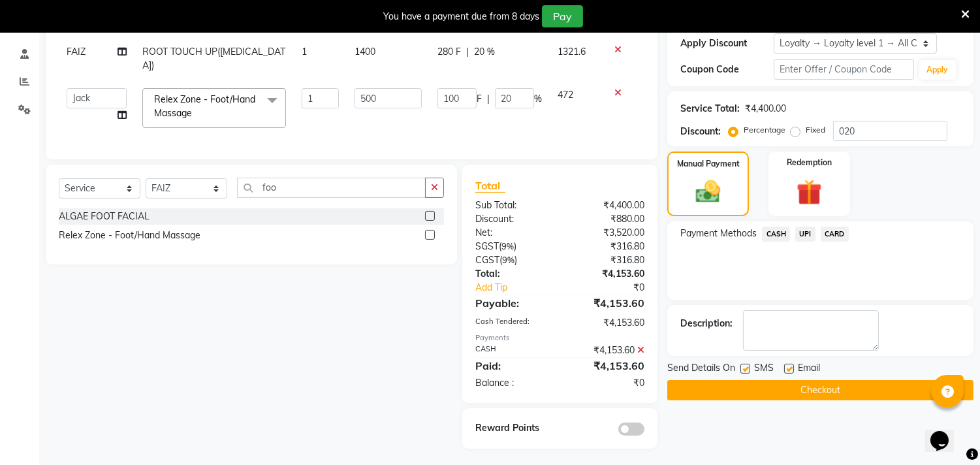 The width and height of the screenshot is (980, 465). I want to click on div: Net:, so click(512, 232).